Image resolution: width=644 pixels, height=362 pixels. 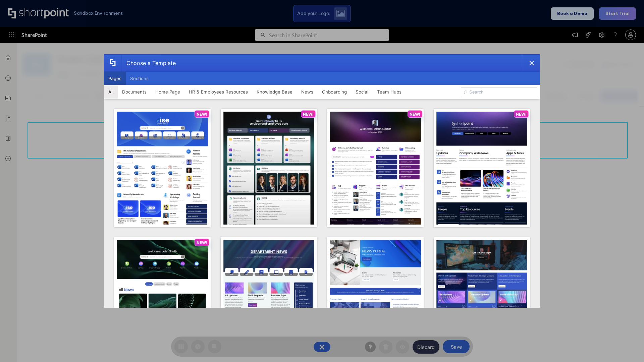 I want to click on div: Choose a Template, so click(x=148, y=63).